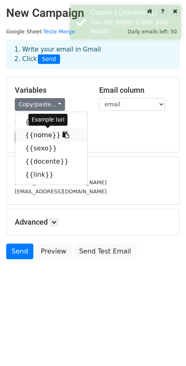 This screenshot has height=366, width=186. I want to click on span: Send, so click(49, 59).